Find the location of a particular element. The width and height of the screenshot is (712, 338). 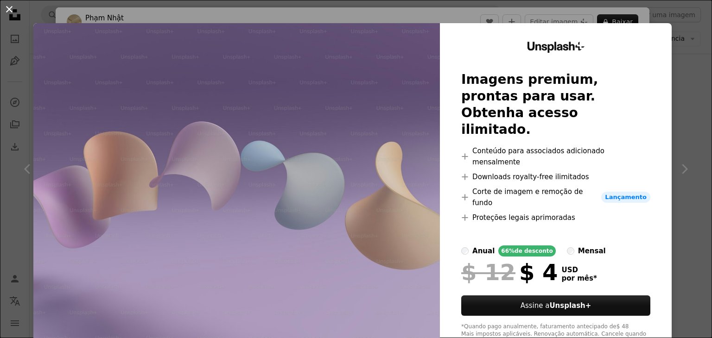

h2: Imagens premium, prontas para usar. Obtenha acesso ilimitado. is located at coordinates (556, 105).